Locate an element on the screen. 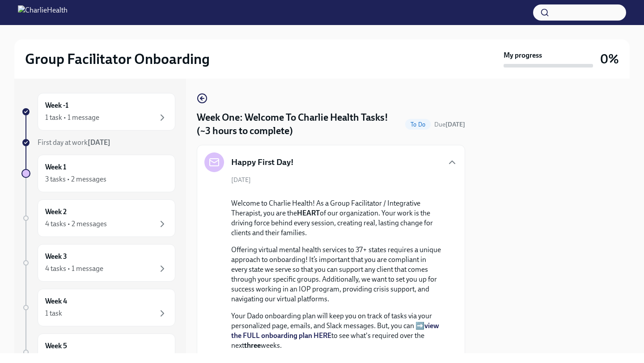 The image size is (644, 363). h6: Week 5 is located at coordinates (56, 346).